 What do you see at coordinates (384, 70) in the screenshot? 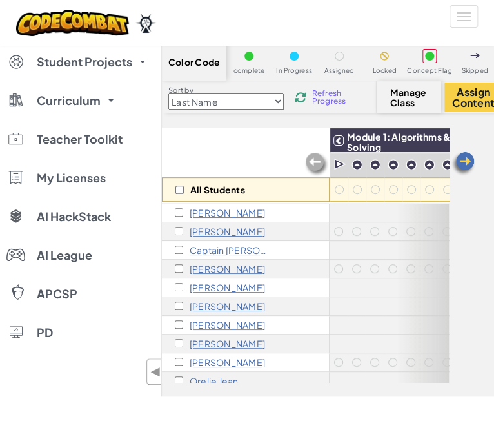
I see `span: Locked` at bounding box center [384, 70].